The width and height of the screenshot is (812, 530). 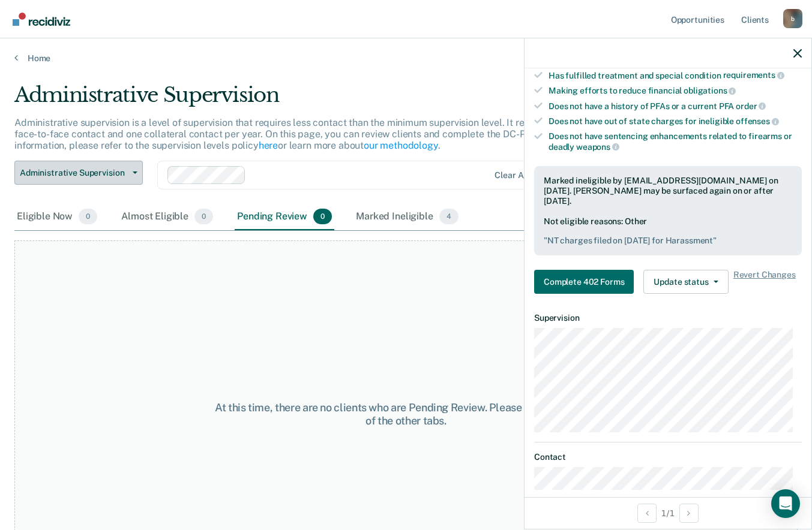 I want to click on span: 4, so click(x=449, y=217).